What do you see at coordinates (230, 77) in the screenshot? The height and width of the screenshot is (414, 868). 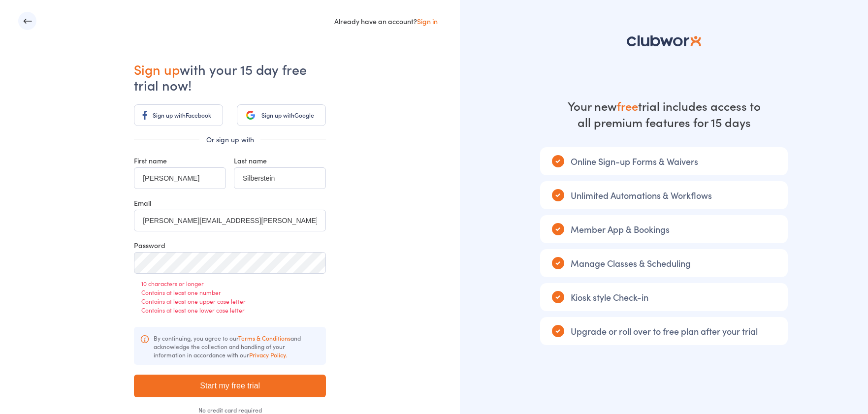 I see `h1: with your 15 day free trial now!` at bounding box center [230, 77].